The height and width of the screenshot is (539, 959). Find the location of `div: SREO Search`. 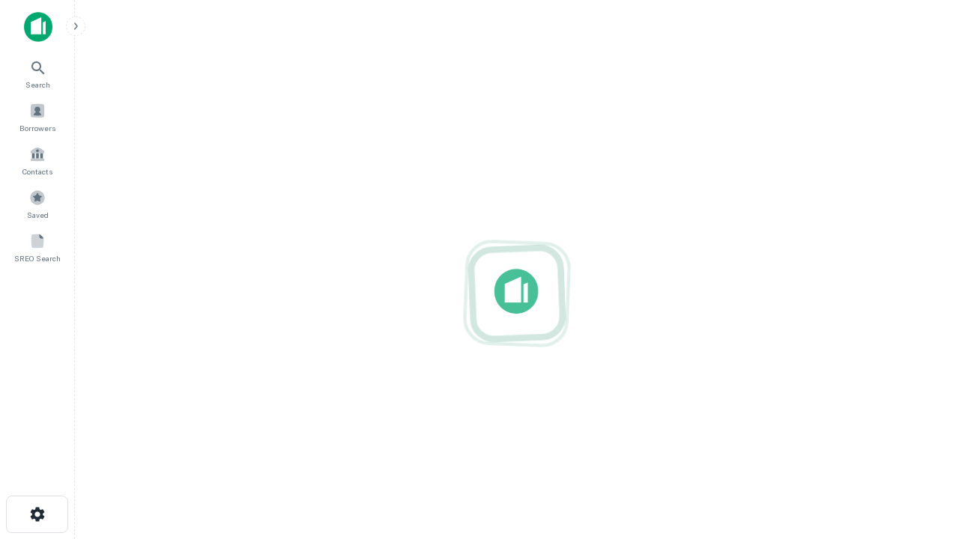

div: SREO Search is located at coordinates (37, 247).